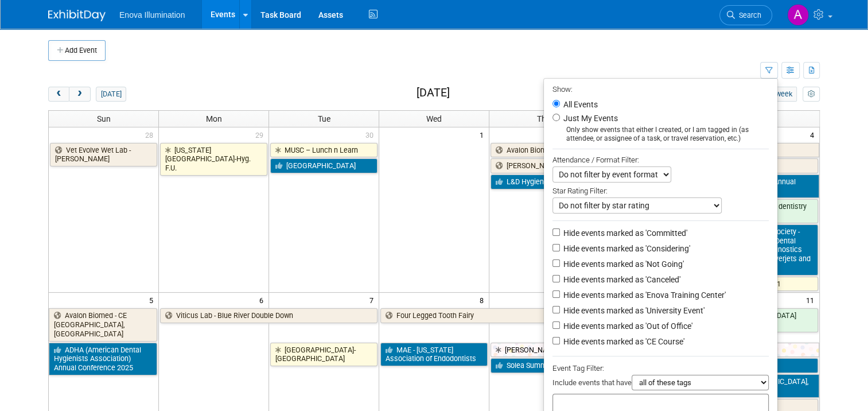 This screenshot has width=868, height=411. What do you see at coordinates (151, 134) in the screenshot?
I see `span: 28` at bounding box center [151, 134].